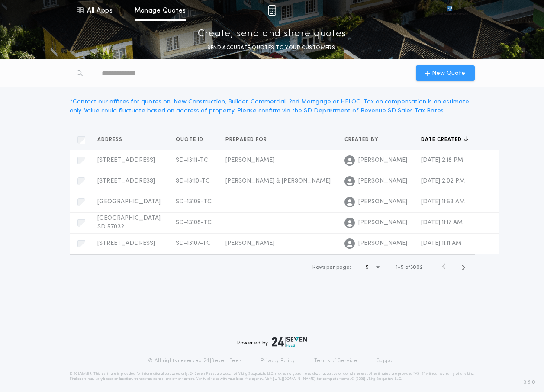 The image size is (544, 392). Describe the element at coordinates (331, 267) in the screenshot. I see `span: Rows per page:` at that location.